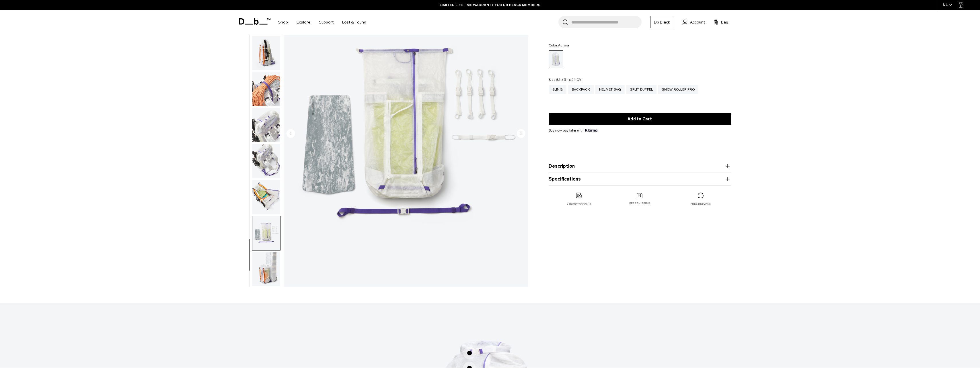 This screenshot has width=980, height=368. What do you see at coordinates (266, 161) in the screenshot?
I see `button: Weigh_Lighter_Backpack_25L_13.png` at bounding box center [266, 161].